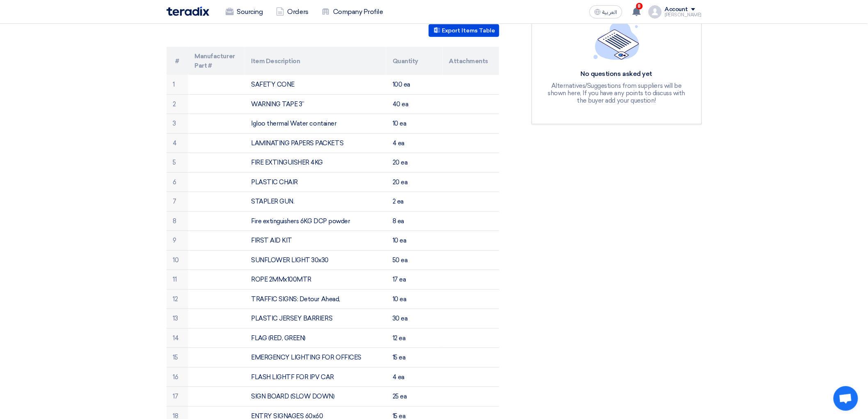 The width and height of the screenshot is (868, 419). Describe the element at coordinates (610, 12) in the screenshot. I see `span: العربية` at that location.